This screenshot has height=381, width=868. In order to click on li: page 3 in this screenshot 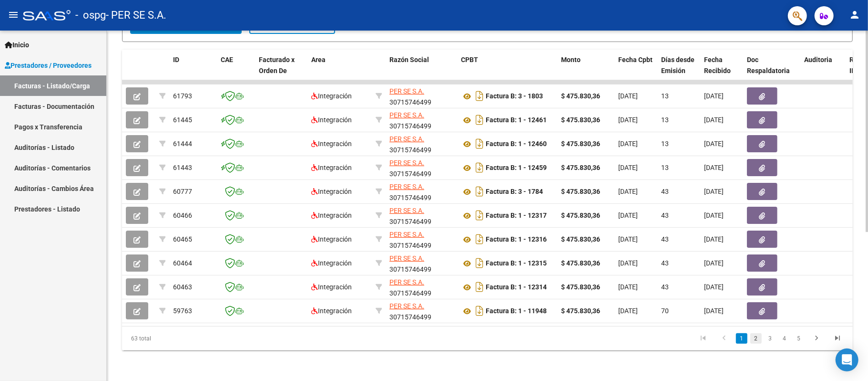, I will do `click(770, 339)`.